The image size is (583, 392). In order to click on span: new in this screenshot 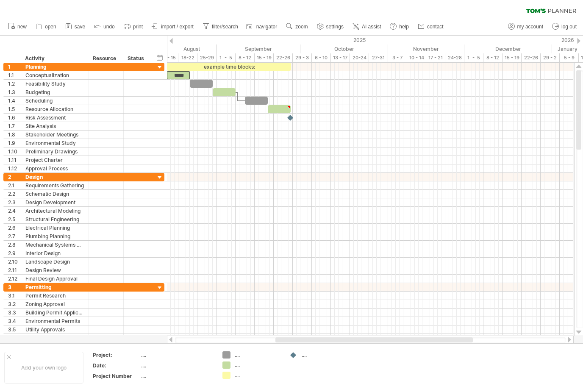, I will do `click(22, 27)`.